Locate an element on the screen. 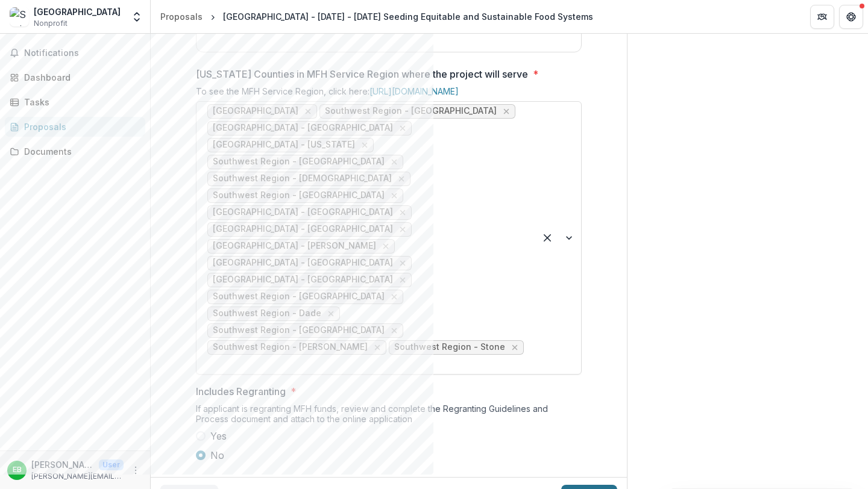 The image size is (868, 489). span: Notifications is located at coordinates (82, 53).